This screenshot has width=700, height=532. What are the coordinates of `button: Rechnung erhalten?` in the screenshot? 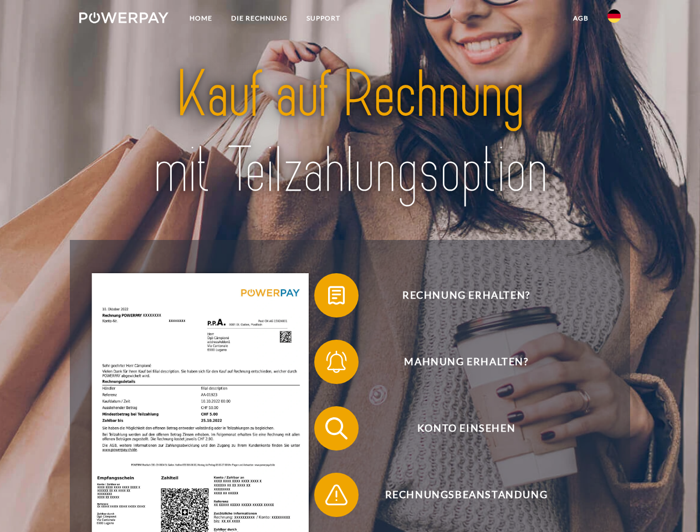 It's located at (458, 295).